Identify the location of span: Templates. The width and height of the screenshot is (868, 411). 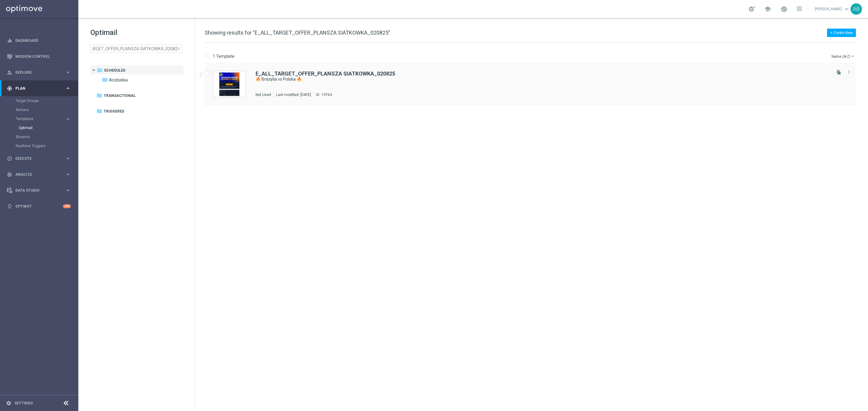
(37, 119).